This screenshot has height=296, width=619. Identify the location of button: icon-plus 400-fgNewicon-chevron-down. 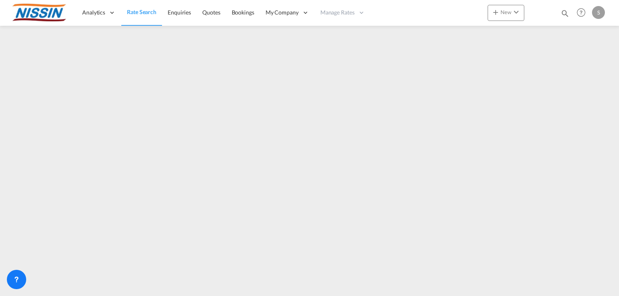
(506, 13).